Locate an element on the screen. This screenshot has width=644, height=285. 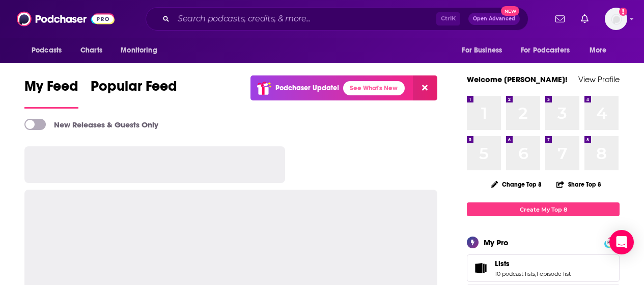
button: Show profile menu is located at coordinates (617, 19).